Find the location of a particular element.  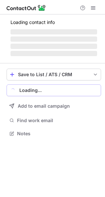

button: Find work email is located at coordinates (54, 120).